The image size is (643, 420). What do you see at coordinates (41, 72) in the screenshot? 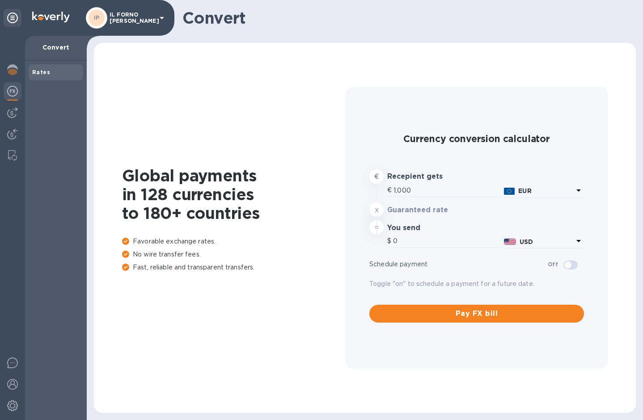
I see `b: Rates` at bounding box center [41, 72].